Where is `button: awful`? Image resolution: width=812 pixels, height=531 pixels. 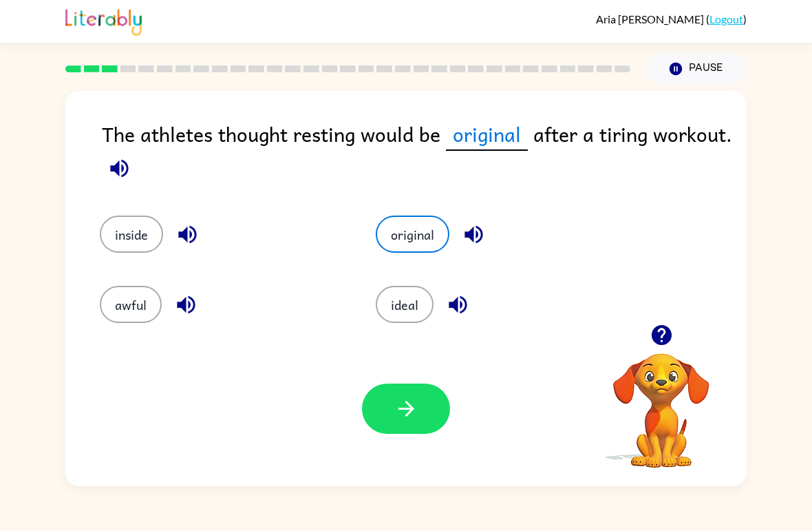 button: awful is located at coordinates (131, 304).